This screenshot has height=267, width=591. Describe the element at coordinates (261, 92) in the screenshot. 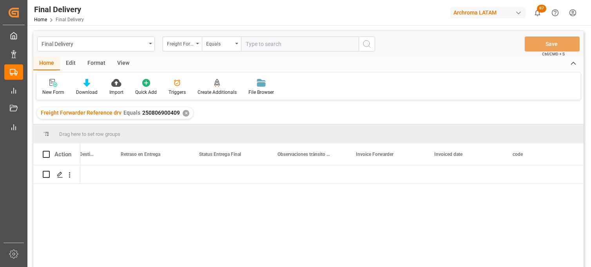

I see `div: File Browser` at that location.